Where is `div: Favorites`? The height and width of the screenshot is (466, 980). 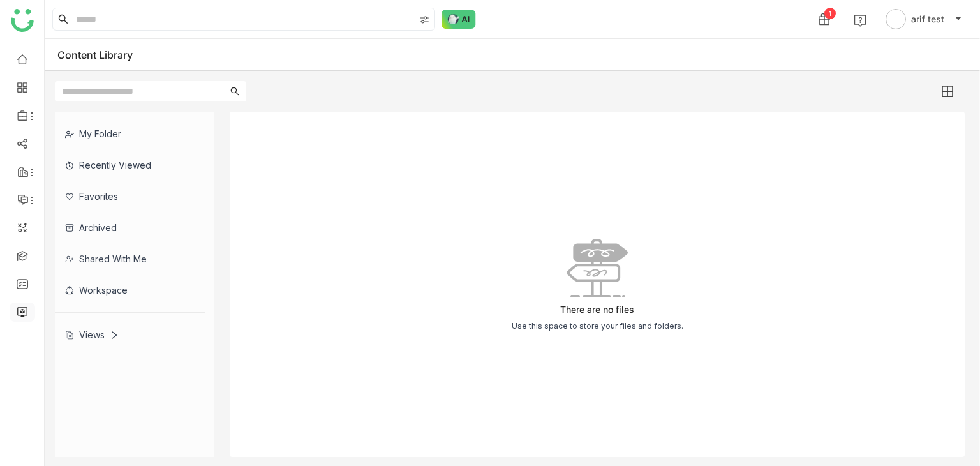 div: Favorites is located at coordinates (129, 196).